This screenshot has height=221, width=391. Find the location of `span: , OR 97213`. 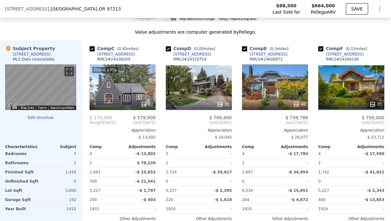

span: , OR 97213 is located at coordinates (109, 9).